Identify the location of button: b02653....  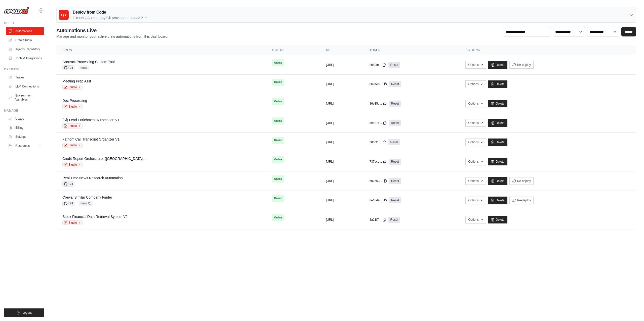
(378, 181).